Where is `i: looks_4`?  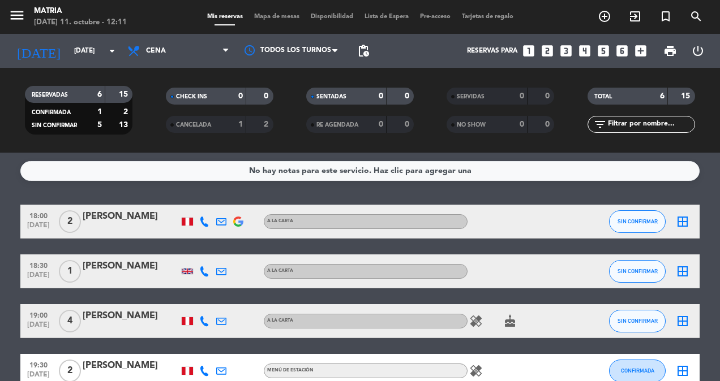
i: looks_4 is located at coordinates (585, 51).